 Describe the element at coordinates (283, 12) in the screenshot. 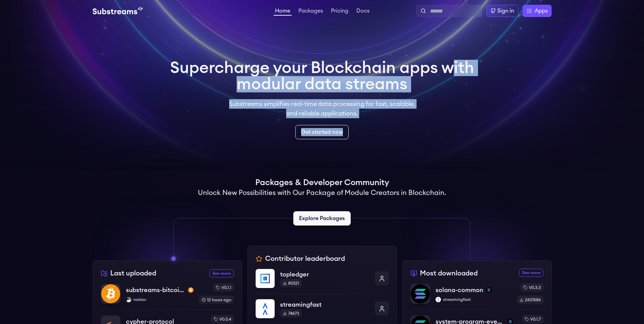

I see `a: Home` at that location.